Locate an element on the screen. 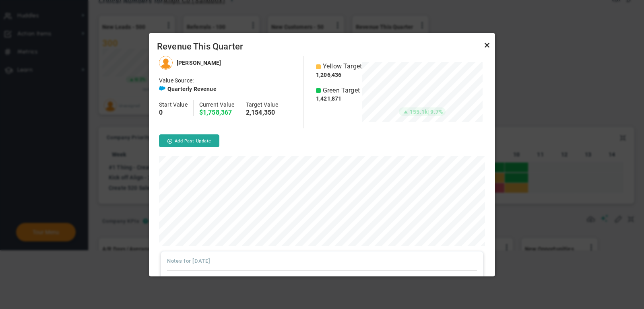  span: Green Target is located at coordinates (341, 91).